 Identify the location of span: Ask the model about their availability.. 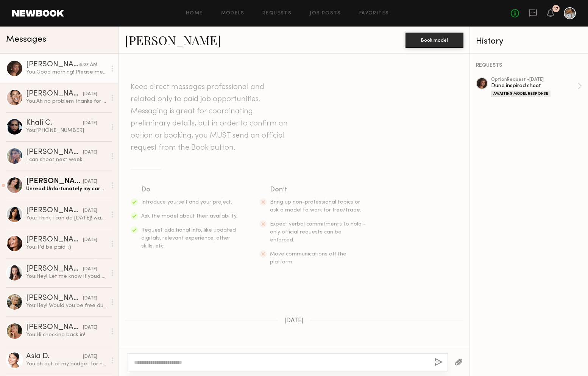
(189, 216).